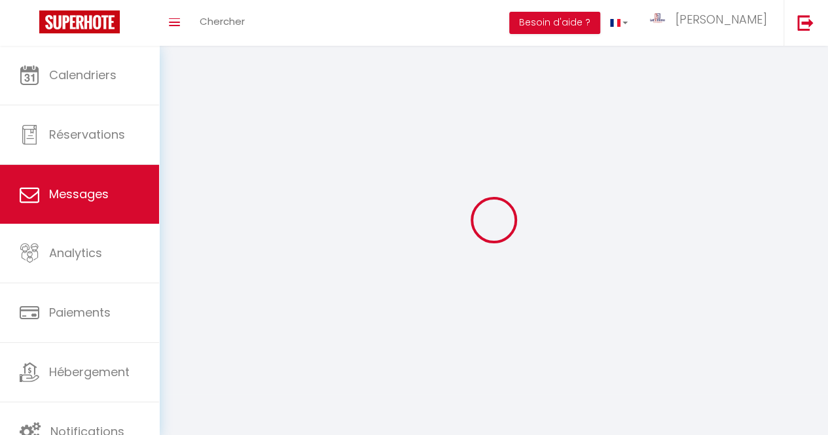 Image resolution: width=828 pixels, height=435 pixels. I want to click on span: Chercher, so click(222, 21).